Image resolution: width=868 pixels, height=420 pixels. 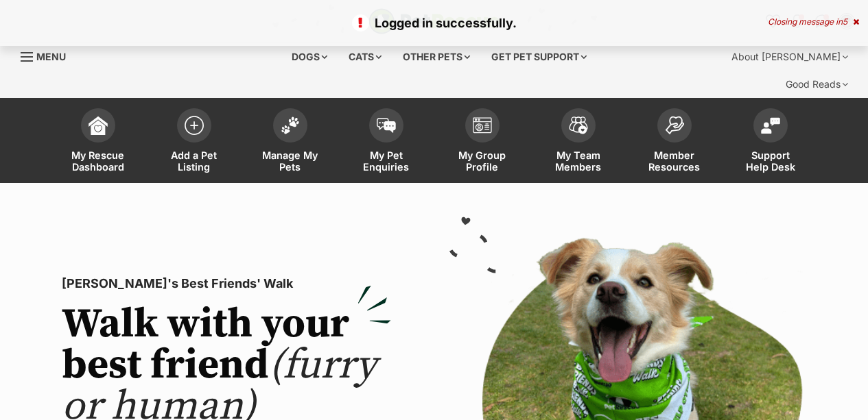 What do you see at coordinates (539, 57) in the screenshot?
I see `div: Get pet support` at bounding box center [539, 57].